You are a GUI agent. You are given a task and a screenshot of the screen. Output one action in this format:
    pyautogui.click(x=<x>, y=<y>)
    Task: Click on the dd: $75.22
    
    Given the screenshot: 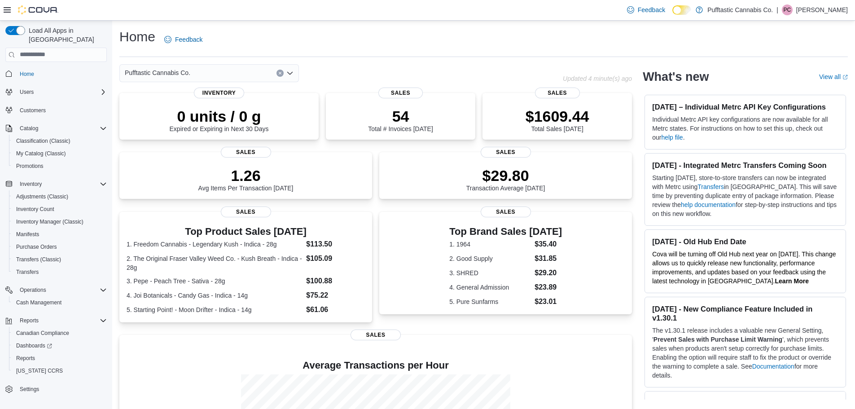 What is the action you would take?
    pyautogui.click(x=335, y=295)
    